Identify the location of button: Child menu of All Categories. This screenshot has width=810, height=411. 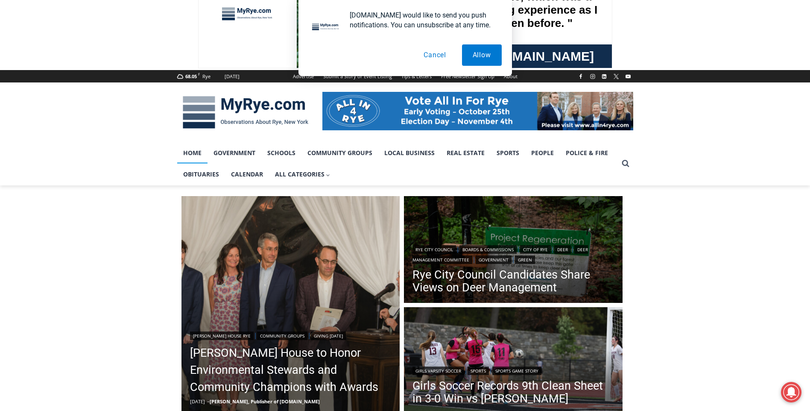
(303, 174).